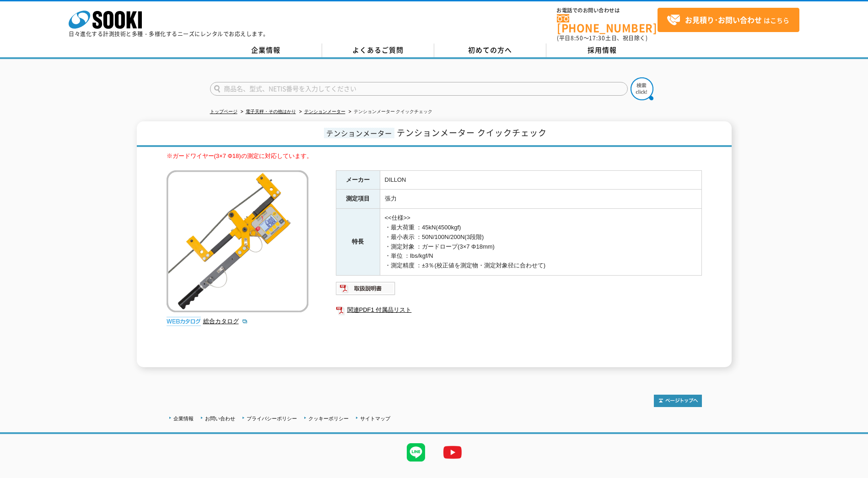 This screenshot has height=478, width=868. What do you see at coordinates (519, 310) in the screenshot?
I see `a: 関連PDF1 付属品リスト` at bounding box center [519, 310].